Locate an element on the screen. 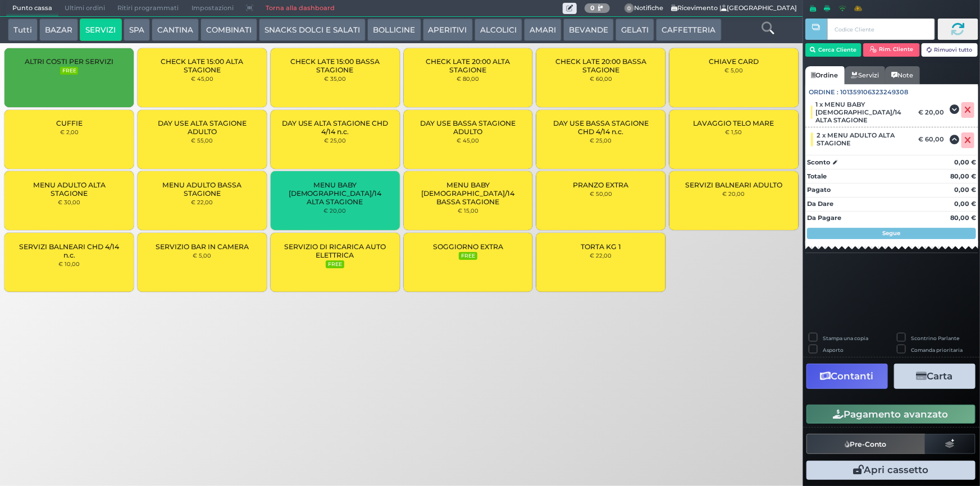  input: Codice Cliente is located at coordinates (880, 29).